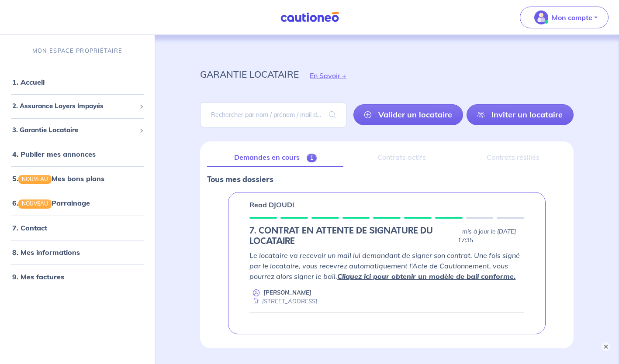 This screenshot has width=619, height=364. What do you see at coordinates (333, 115) in the screenshot?
I see `span: search` at bounding box center [333, 115].